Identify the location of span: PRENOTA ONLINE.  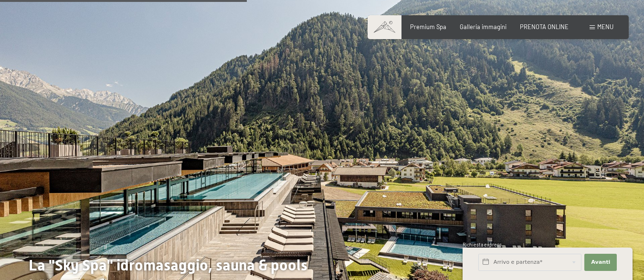
(544, 27).